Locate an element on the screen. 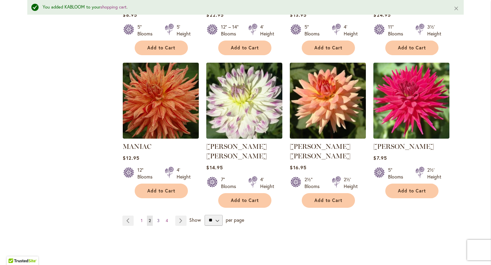 The width and height of the screenshot is (491, 265). div: 5' Height is located at coordinates (183, 30).